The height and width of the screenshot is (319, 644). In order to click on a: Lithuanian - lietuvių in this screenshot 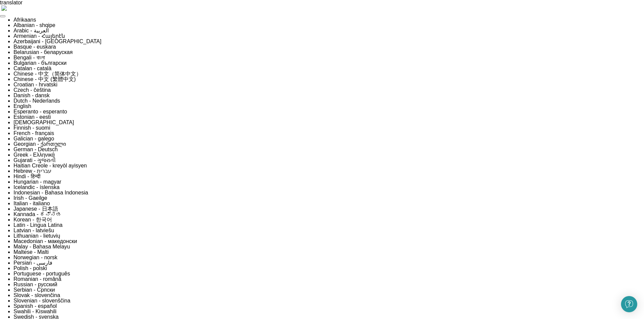, I will do `click(37, 236)`.